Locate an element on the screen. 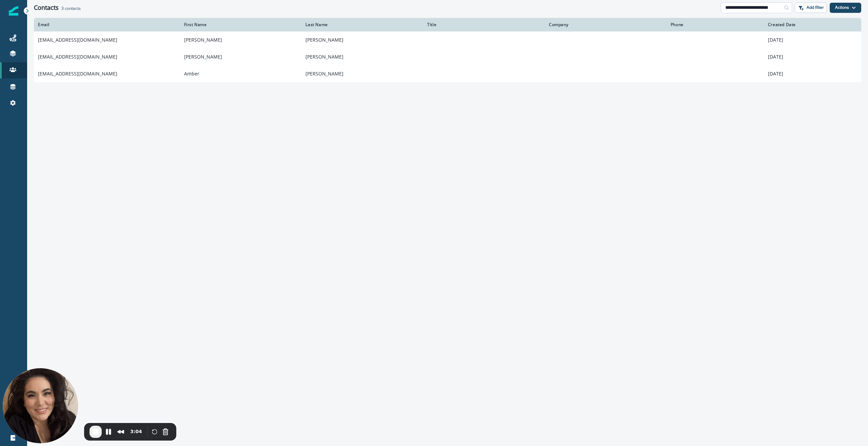 Image resolution: width=868 pixels, height=446 pixels. div: Email is located at coordinates (107, 25).